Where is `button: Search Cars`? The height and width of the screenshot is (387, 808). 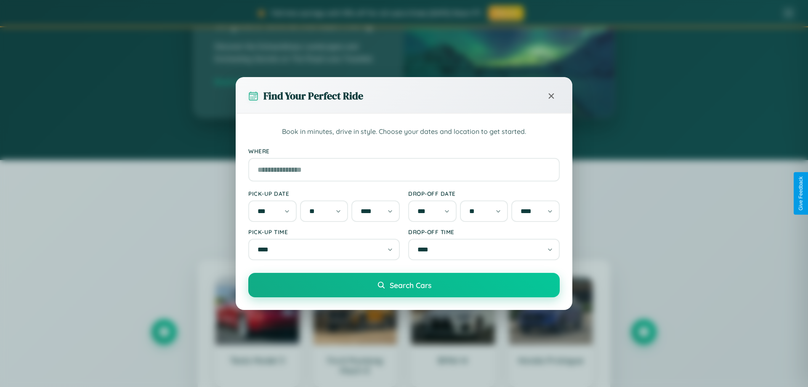
button: Search Cars is located at coordinates (404, 285).